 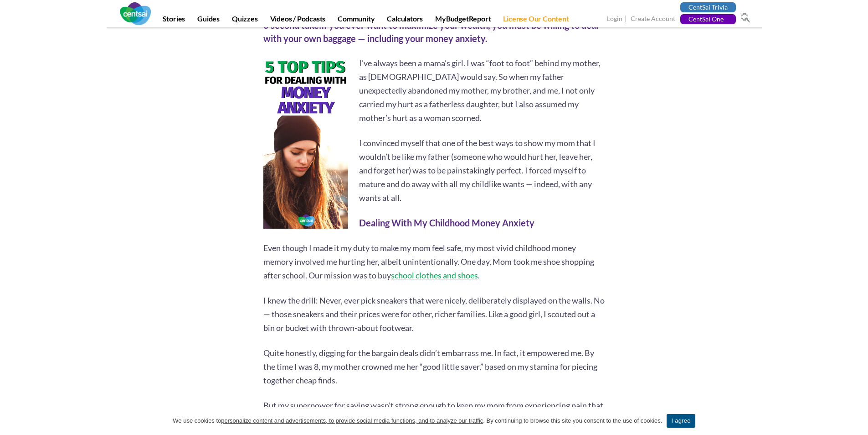 What do you see at coordinates (405, 20) in the screenshot?
I see `a: Calculators` at bounding box center [405, 20].